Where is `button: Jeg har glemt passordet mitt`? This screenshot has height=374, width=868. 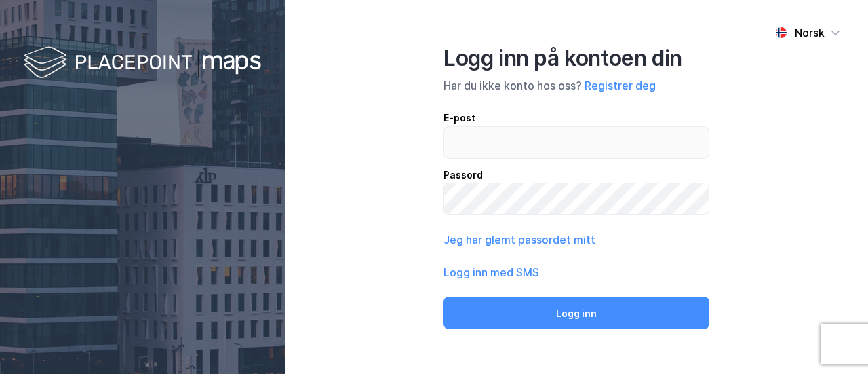 button: Jeg har glemt passordet mitt is located at coordinates (519, 239).